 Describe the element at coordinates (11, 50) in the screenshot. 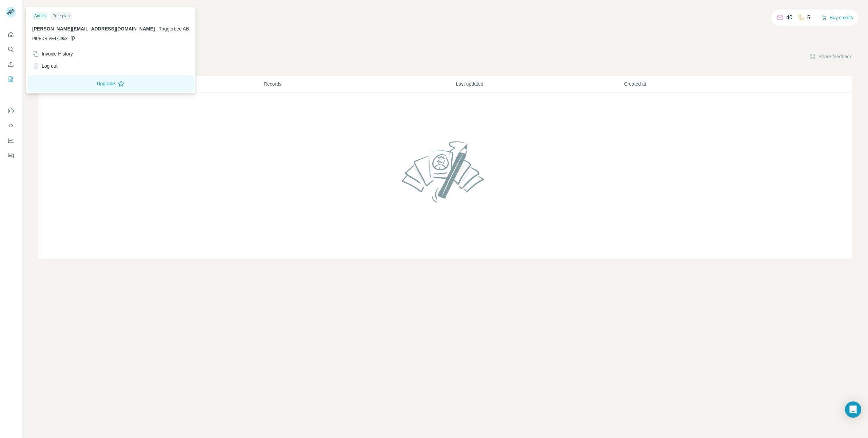

I see `button: Search` at that location.